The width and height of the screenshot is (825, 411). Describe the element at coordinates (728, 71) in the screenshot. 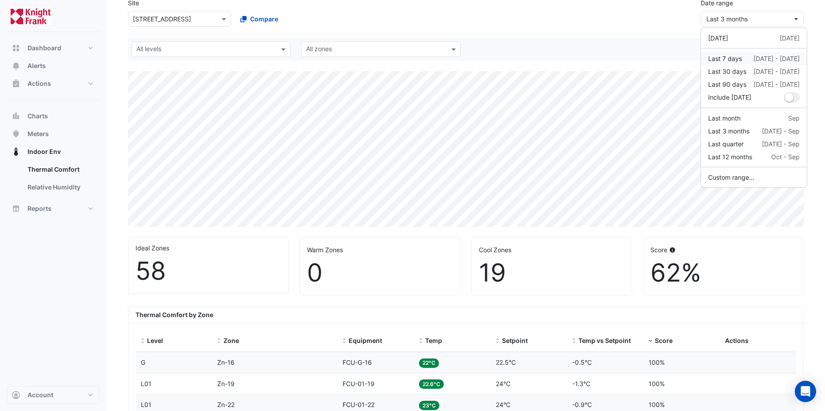

I see `div: Last 30 days` at that location.